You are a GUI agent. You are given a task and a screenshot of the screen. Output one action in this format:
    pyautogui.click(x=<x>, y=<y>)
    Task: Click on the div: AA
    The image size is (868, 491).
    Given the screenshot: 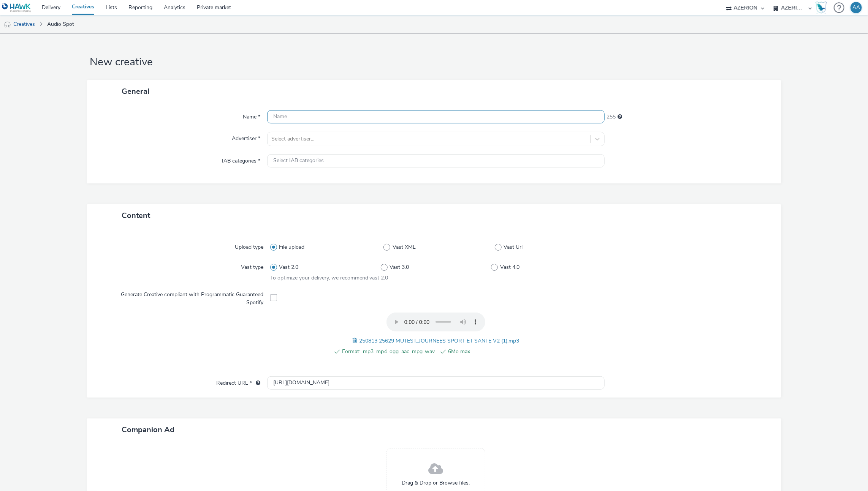 What is the action you would take?
    pyautogui.click(x=856, y=7)
    